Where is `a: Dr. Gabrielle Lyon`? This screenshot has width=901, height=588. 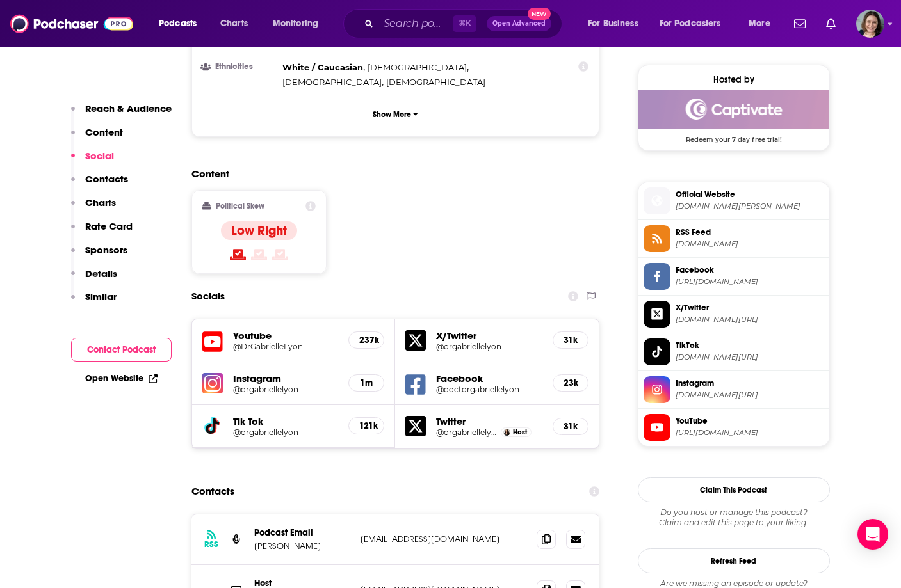
a: Dr. Gabrielle Lyon is located at coordinates (507, 432).